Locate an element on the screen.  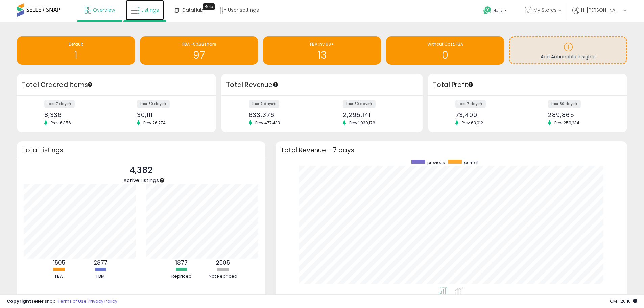
span: Prev: 26,274 is located at coordinates (154, 123).